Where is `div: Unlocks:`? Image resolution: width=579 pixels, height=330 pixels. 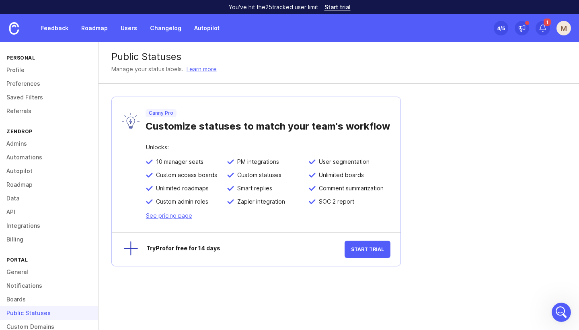
div: Unlocks: is located at coordinates (268, 151).